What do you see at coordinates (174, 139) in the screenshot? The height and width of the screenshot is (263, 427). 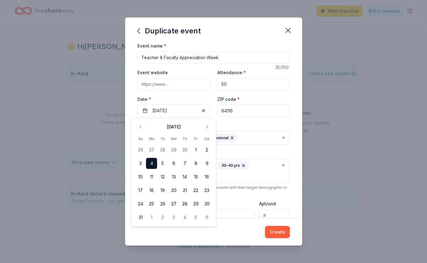 I see `th: Wednesday` at bounding box center [174, 139].